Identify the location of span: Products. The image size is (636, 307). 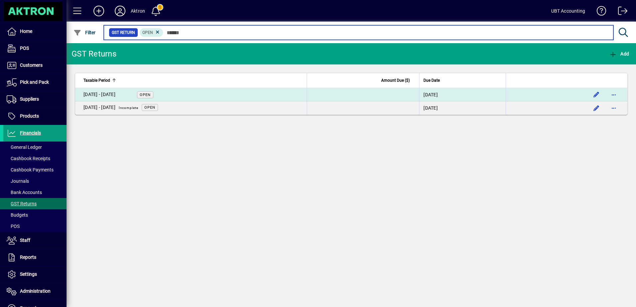
(29, 116).